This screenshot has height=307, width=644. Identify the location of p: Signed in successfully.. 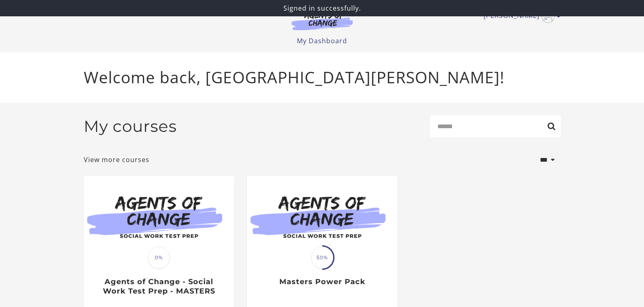
(322, 8).